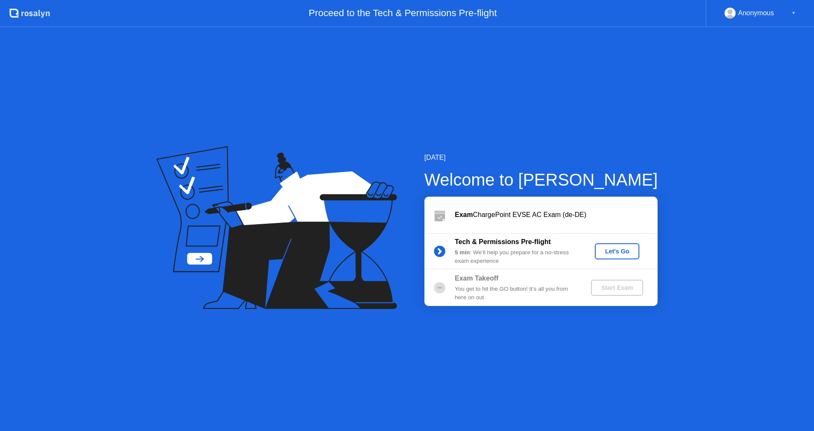  Describe the element at coordinates (503, 242) in the screenshot. I see `b: Tech & Permissions Pre-flight` at that location.